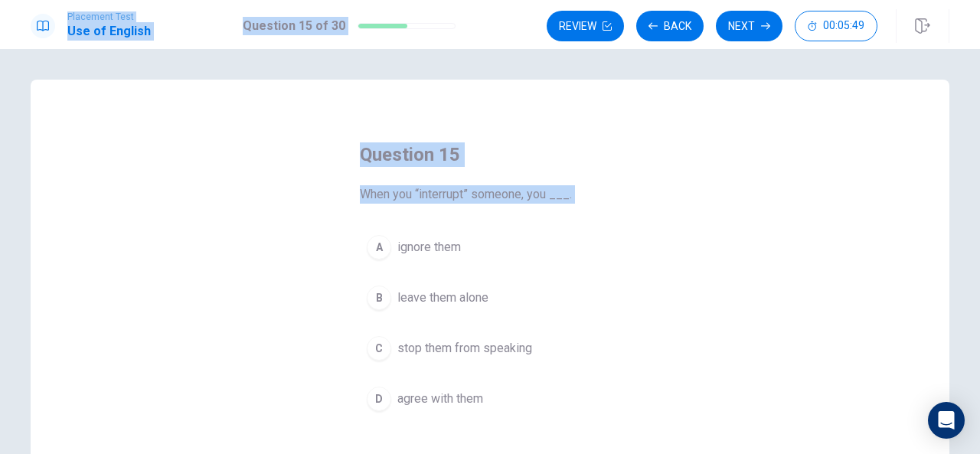 This screenshot has height=454, width=980. What do you see at coordinates (490, 248) in the screenshot?
I see `button: Aignore them` at bounding box center [490, 248].